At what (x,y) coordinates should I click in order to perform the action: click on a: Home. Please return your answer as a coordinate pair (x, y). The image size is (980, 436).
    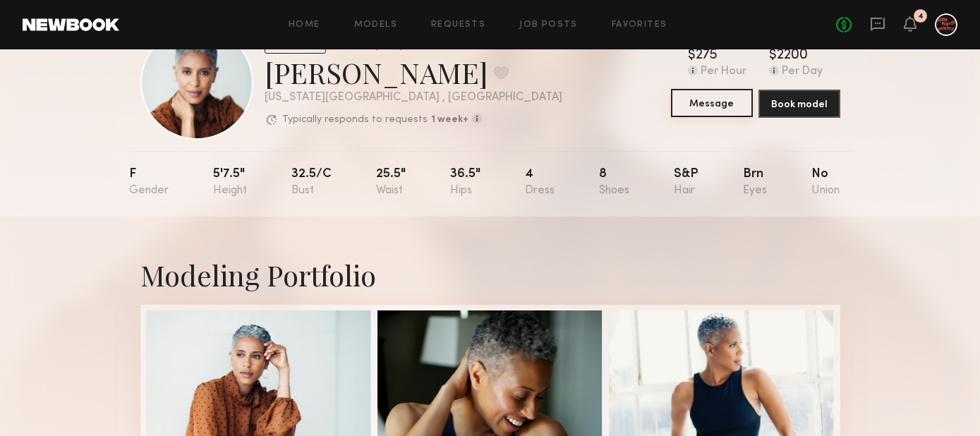
    Looking at the image, I should click on (304, 24).